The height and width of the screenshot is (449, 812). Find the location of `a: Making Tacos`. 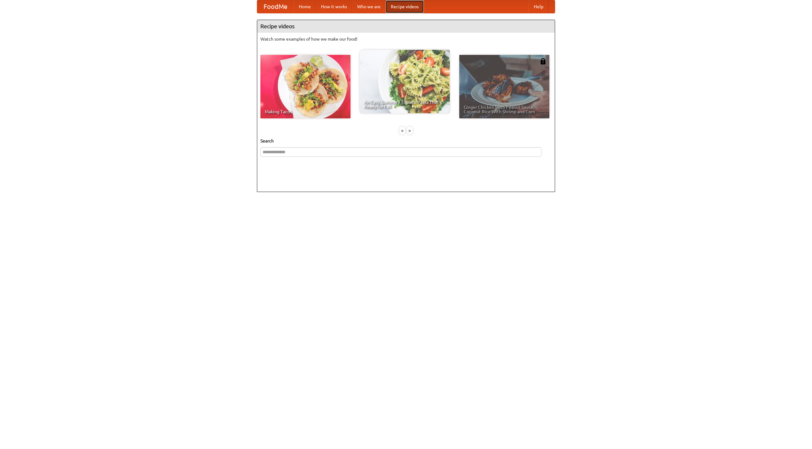

a: Making Tacos is located at coordinates (306, 87).